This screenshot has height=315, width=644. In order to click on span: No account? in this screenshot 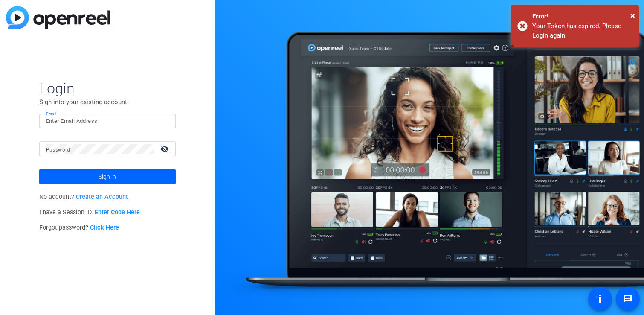, I will do `click(83, 196)`.